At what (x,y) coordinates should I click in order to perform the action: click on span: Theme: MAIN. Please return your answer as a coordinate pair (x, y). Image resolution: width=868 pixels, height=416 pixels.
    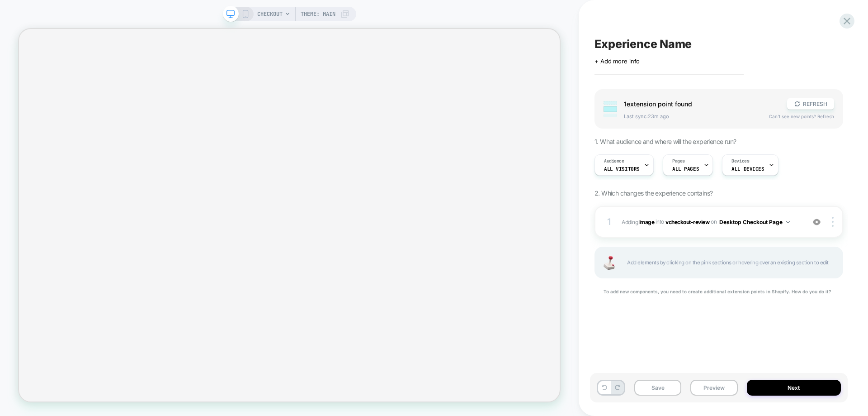
    Looking at the image, I should click on (318, 14).